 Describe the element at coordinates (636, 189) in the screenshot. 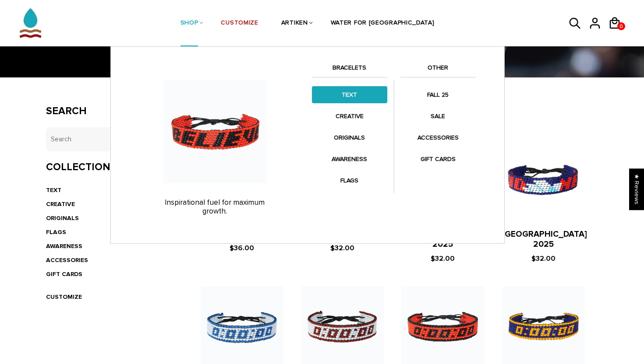

I see `div: Click to open Judge.me floating reviews tab` at that location.